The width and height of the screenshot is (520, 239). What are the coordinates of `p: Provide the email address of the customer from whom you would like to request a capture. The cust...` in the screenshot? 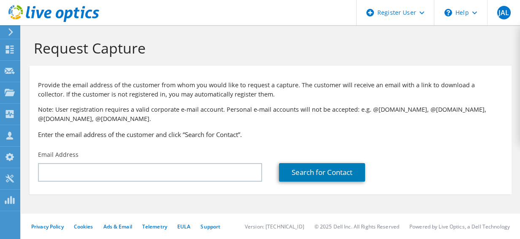 It's located at (271, 90).